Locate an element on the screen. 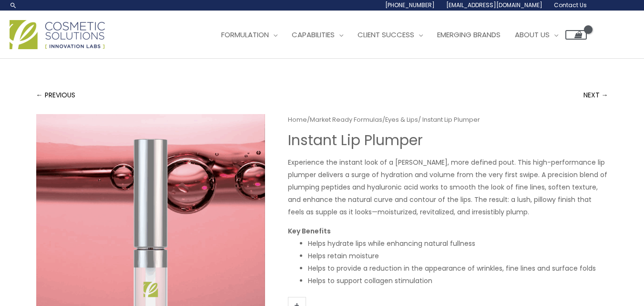 The image size is (644, 306). a: Formulation is located at coordinates (249, 35).